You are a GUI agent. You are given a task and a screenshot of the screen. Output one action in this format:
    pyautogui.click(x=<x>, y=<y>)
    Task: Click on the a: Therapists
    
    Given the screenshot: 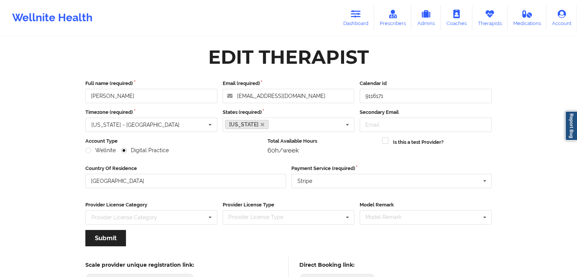 What is the action you would take?
    pyautogui.click(x=490, y=18)
    